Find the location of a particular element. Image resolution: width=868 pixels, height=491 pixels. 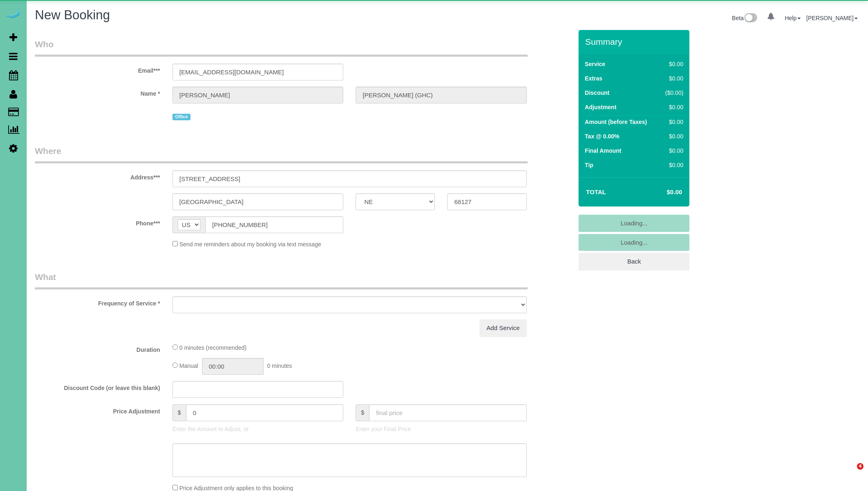

label: Frequency of Service * is located at coordinates (97, 302).